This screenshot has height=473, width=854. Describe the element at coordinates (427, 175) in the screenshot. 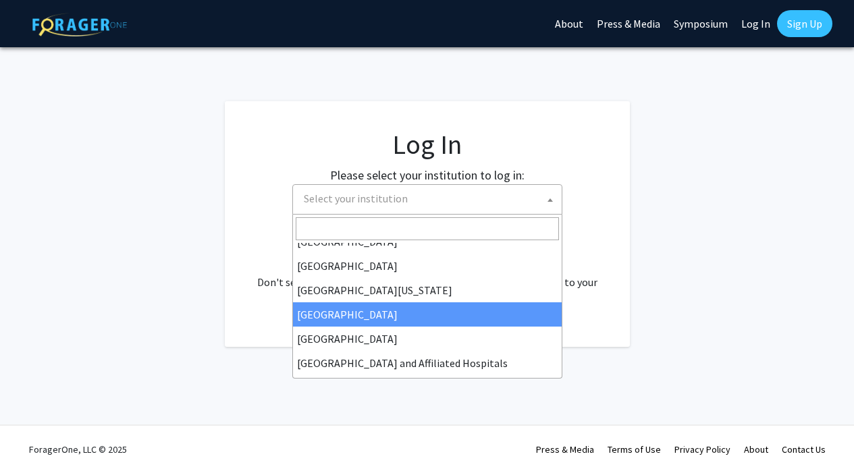

I see `label: Please select your institution to log in:` at that location.